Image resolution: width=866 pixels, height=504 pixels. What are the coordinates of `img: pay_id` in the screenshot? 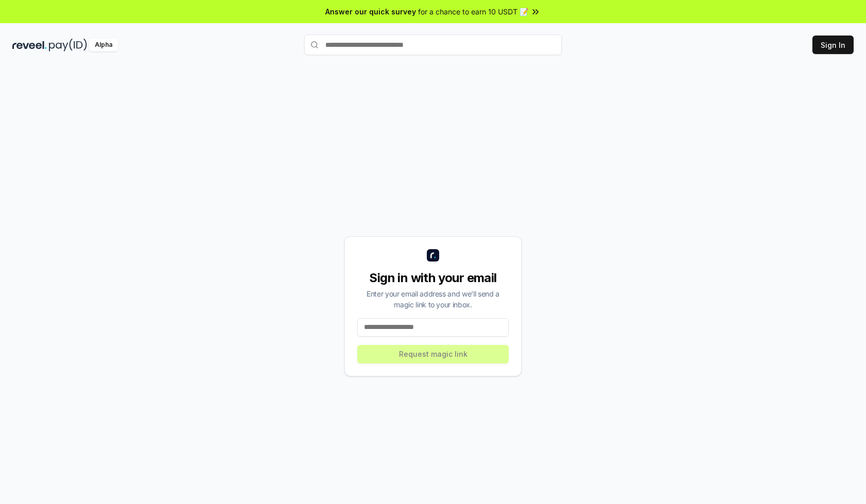 It's located at (68, 44).